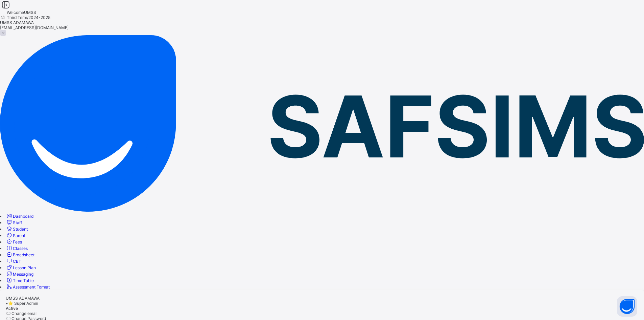  Describe the element at coordinates (12, 308) in the screenshot. I see `span: Active` at that location.